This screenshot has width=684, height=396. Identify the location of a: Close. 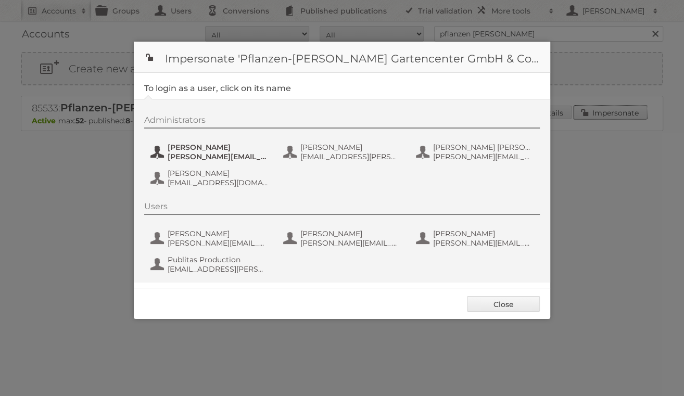
(503, 304).